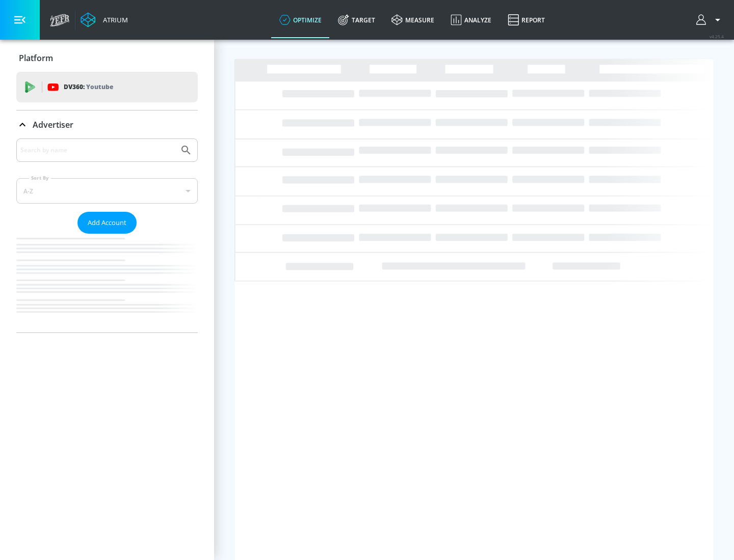  Describe the element at coordinates (107, 191) in the screenshot. I see `div: A-Z` at that location.